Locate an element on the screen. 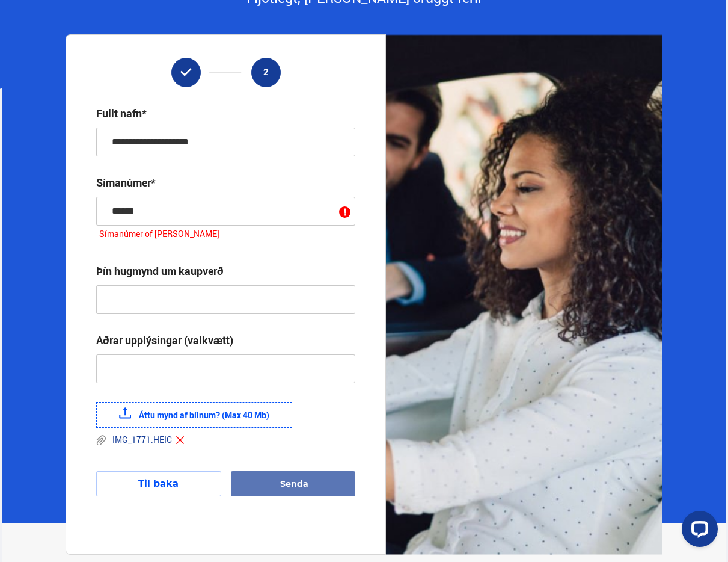 The height and width of the screenshot is (562, 728). button: Til baka is located at coordinates (158, 484).